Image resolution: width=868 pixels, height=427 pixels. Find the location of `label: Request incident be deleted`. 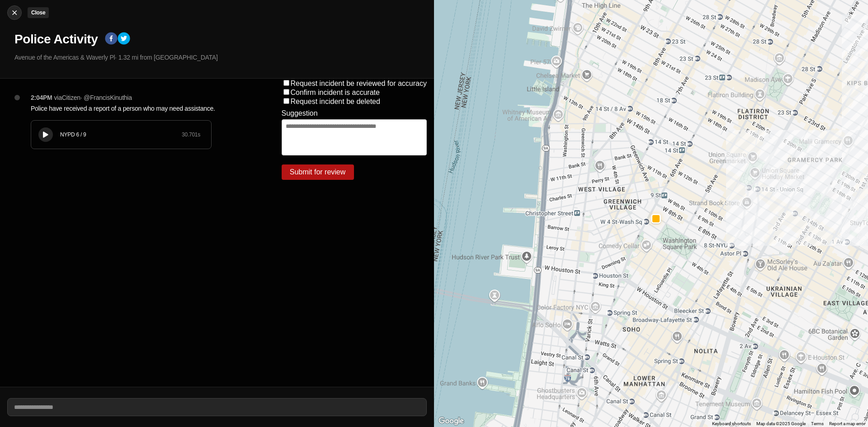

label: Request incident be deleted is located at coordinates (335, 102).